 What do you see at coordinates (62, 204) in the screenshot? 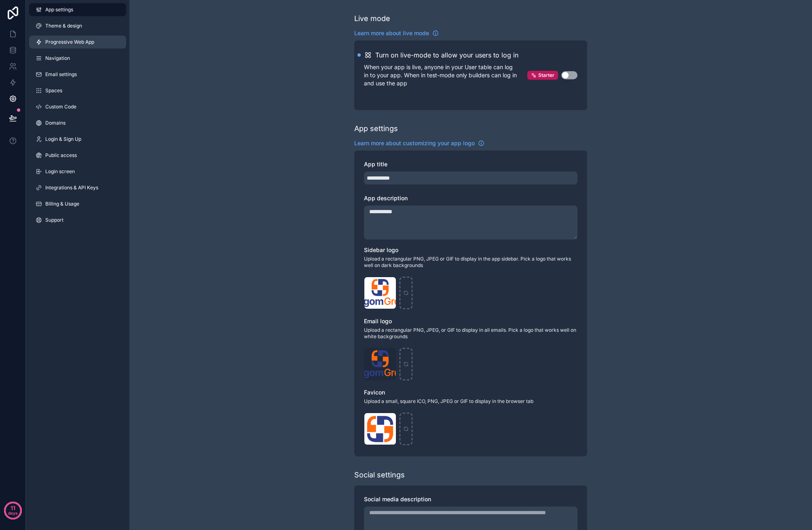
I see `span: Billing & Usage` at bounding box center [62, 204].